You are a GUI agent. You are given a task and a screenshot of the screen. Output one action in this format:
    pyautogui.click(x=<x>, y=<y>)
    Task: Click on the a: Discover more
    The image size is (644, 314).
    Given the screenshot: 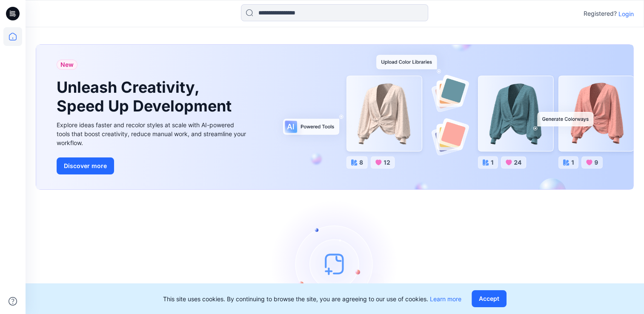 What is the action you would take?
    pyautogui.click(x=152, y=166)
    